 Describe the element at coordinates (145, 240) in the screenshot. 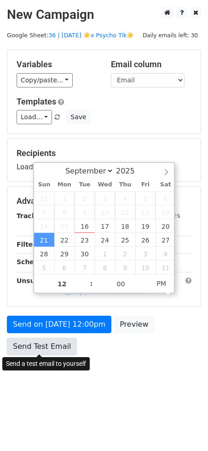

I see `span: September 26, 2025` at that location.